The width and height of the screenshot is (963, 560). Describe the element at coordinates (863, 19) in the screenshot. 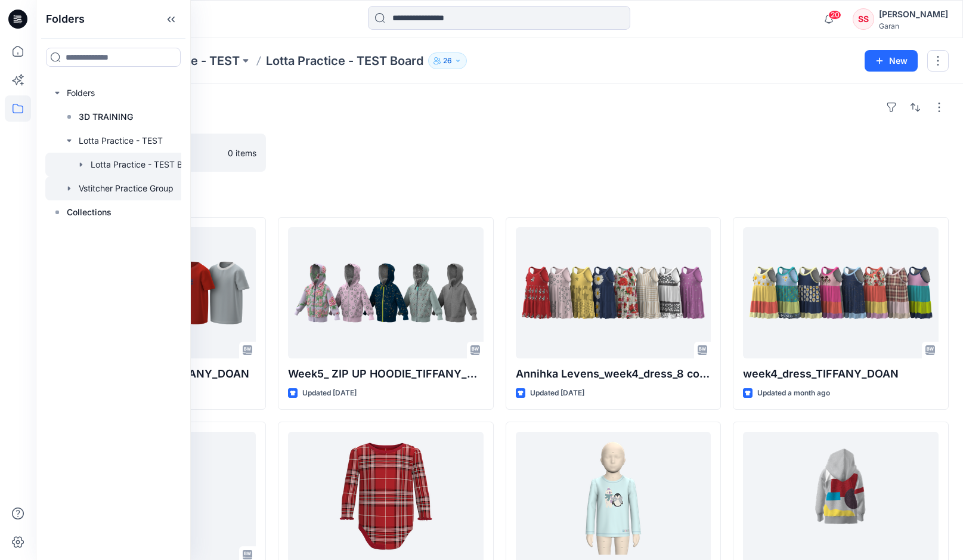

I see `div: SS` at that location.